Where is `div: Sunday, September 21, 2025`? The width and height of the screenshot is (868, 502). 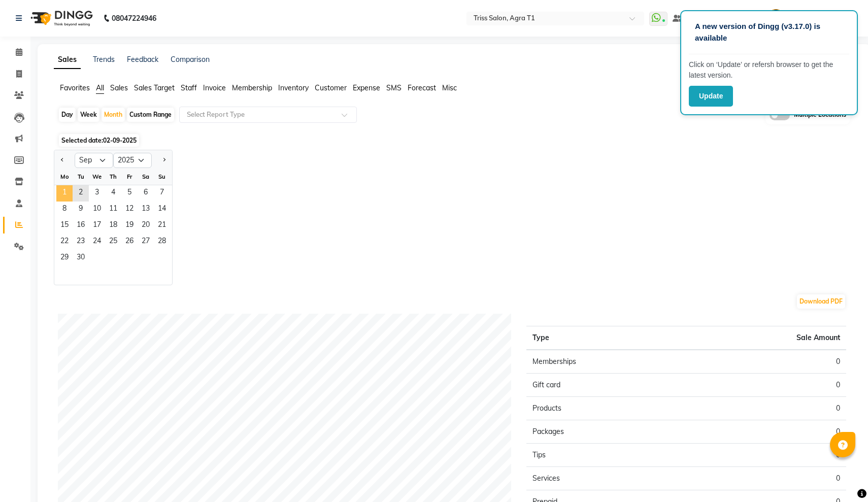 div: Sunday, September 21, 2025 is located at coordinates (162, 226).